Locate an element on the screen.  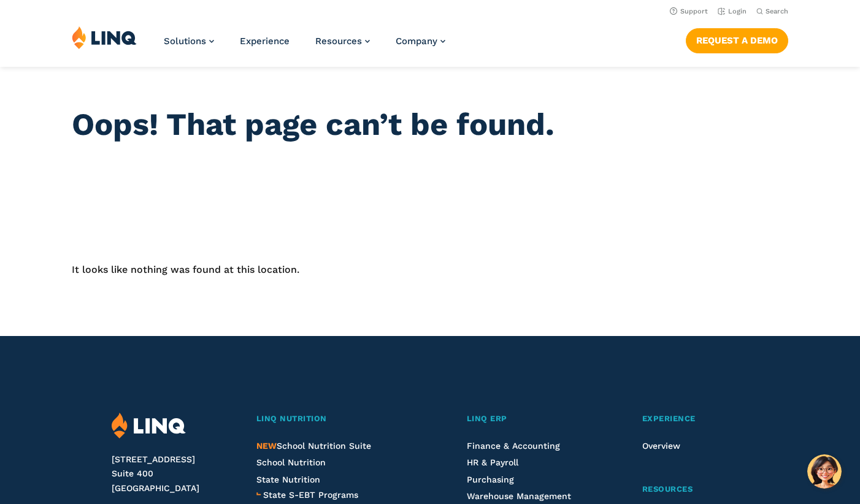
a: LINQ Nutrition is located at coordinates (338, 419).